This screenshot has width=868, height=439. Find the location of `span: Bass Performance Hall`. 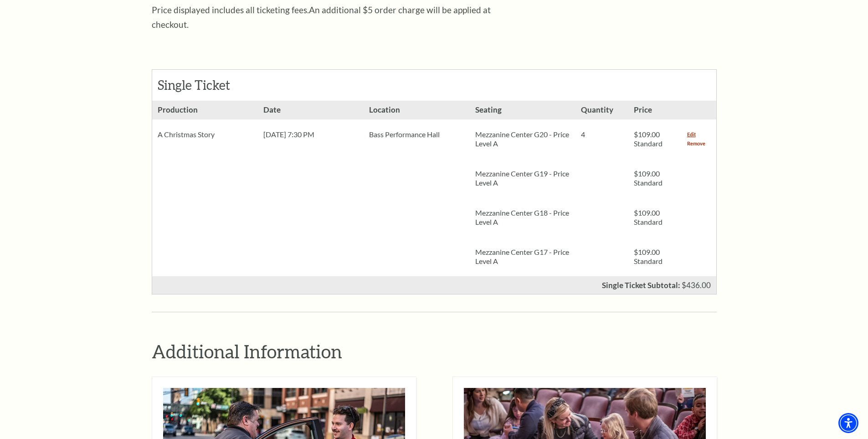

span: Bass Performance Hall is located at coordinates (404, 134).